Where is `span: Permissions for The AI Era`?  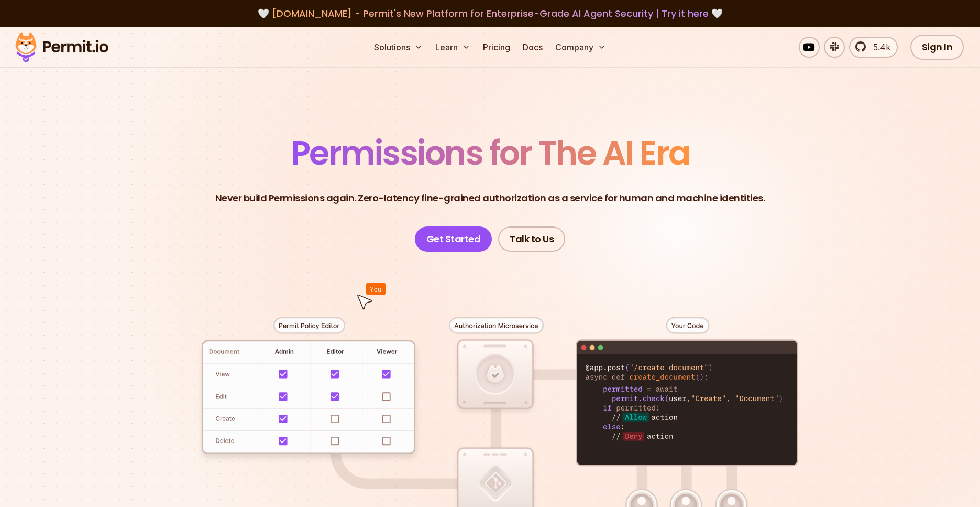 span: Permissions for The AI Era is located at coordinates (490, 153).